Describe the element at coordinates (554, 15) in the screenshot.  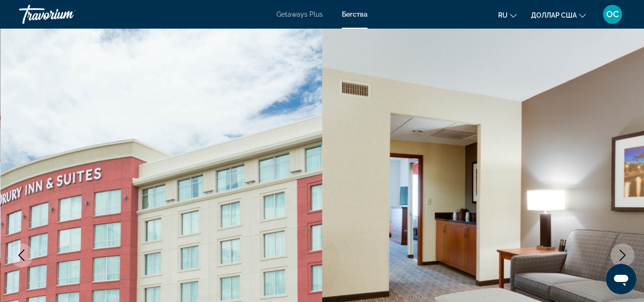
I see `font: доллар США` at that location.